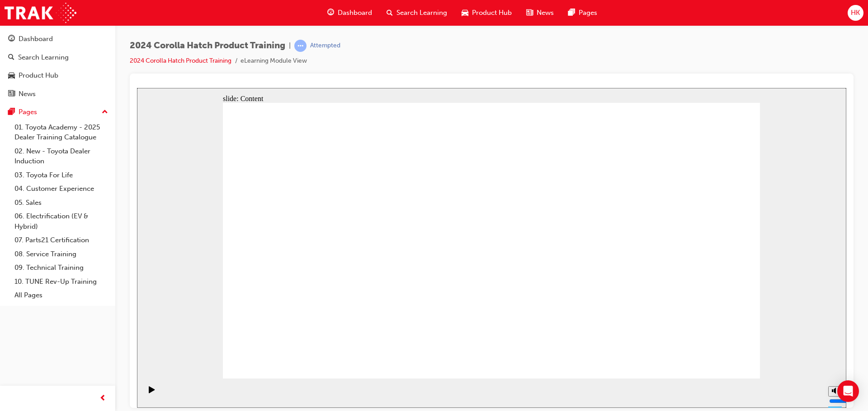 Image resolution: width=868 pixels, height=411 pixels. What do you see at coordinates (105, 112) in the screenshot?
I see `span: up-icon` at bounding box center [105, 112].